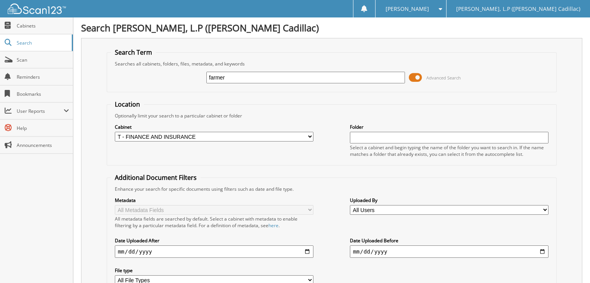  I want to click on span: User Reports, so click(40, 111).